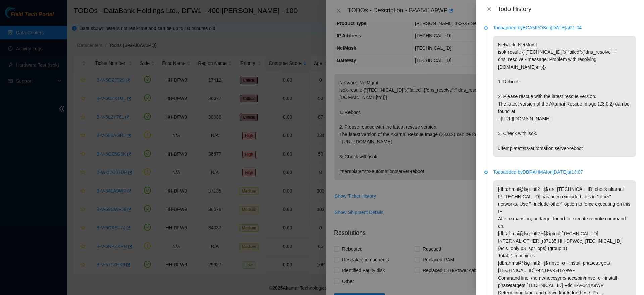  Describe the element at coordinates (489, 9) in the screenshot. I see `button: Close` at that location.